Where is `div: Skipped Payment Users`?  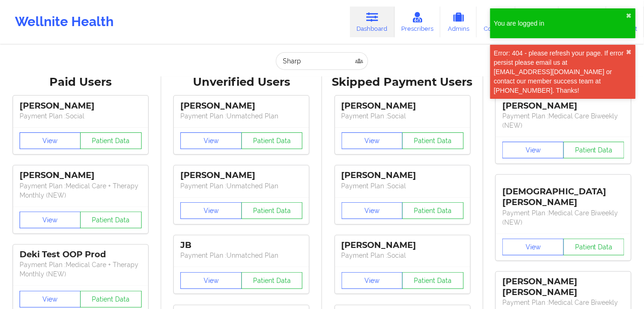
div: Skipped Payment Users is located at coordinates (403, 82).